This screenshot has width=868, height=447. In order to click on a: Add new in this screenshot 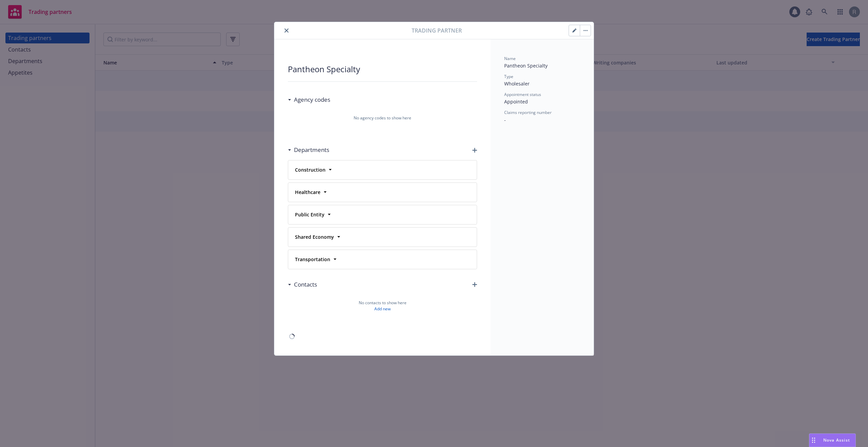, I will do `click(383, 309)`.